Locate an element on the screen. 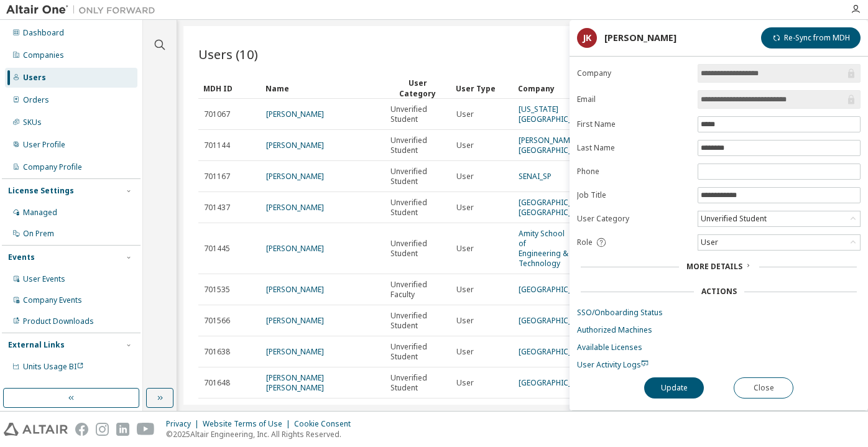 The image size is (868, 447). div: Company Events is located at coordinates (53, 301).